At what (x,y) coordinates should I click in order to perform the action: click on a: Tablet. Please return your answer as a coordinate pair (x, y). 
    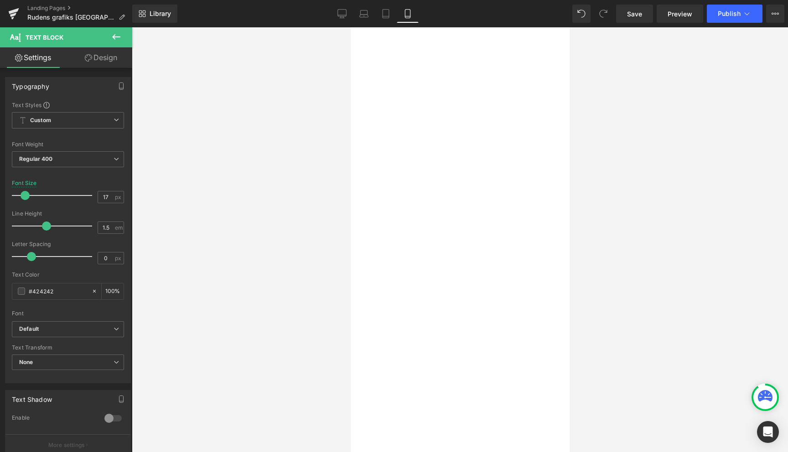
    Looking at the image, I should click on (386, 14).